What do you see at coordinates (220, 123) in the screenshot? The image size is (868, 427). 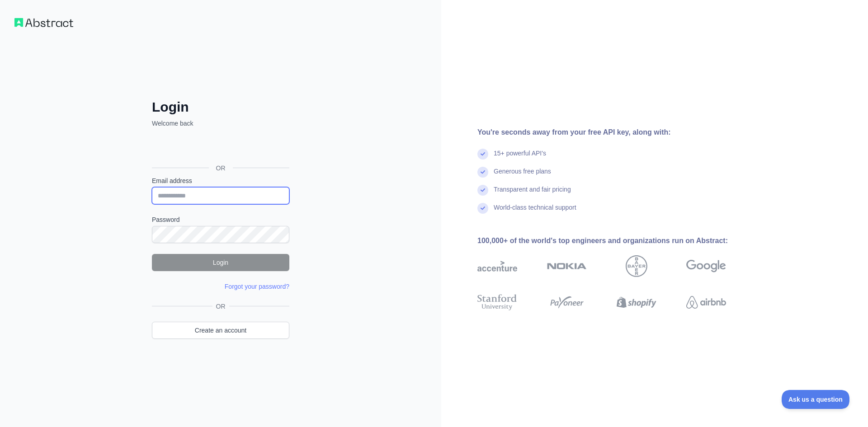 I see `p: Welcome back` at bounding box center [220, 123].